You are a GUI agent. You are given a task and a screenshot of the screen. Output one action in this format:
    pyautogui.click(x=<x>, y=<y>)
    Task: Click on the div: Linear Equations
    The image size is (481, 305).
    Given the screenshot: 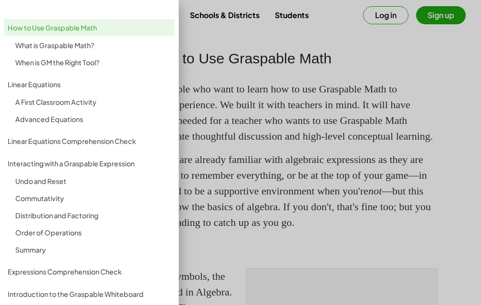 What is the action you would take?
    pyautogui.click(x=89, y=84)
    